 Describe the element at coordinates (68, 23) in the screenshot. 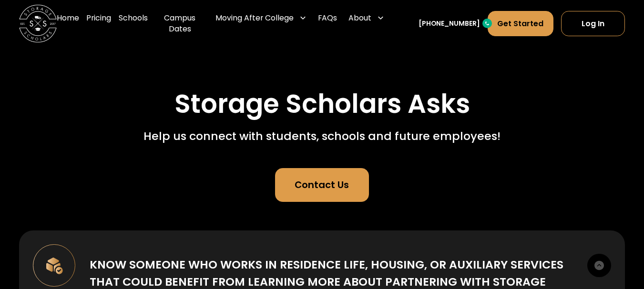

I see `a: Home` at that location.